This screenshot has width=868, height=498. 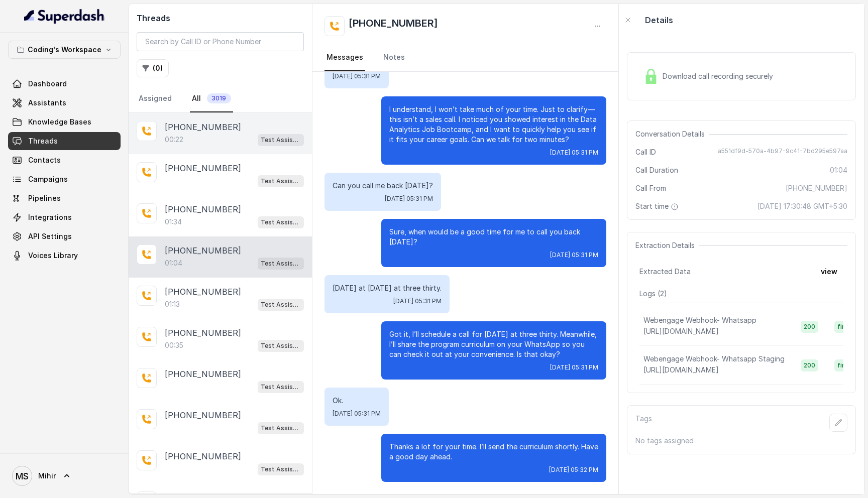 I want to click on span: Call From, so click(x=650, y=188).